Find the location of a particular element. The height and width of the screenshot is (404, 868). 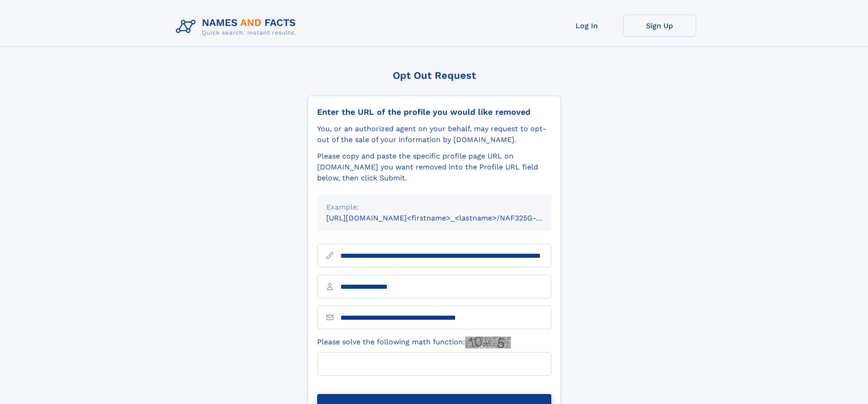

img: Logo Names and Facts is located at coordinates (238, 27).